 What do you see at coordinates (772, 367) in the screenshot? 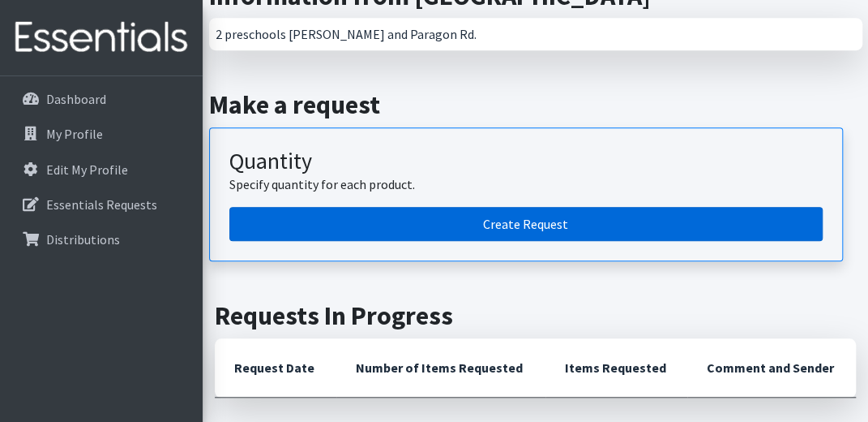
I see `th: Comment and Sender` at bounding box center [772, 367].